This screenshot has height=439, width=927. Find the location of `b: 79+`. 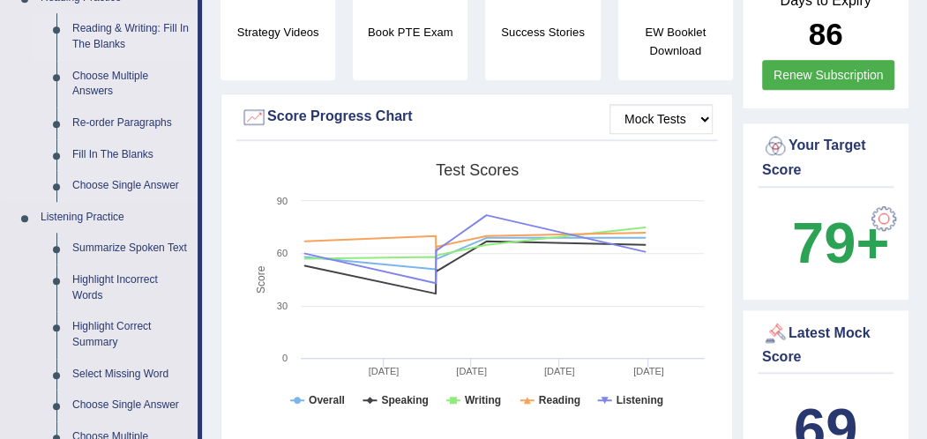

b: 79+ is located at coordinates (840, 243).